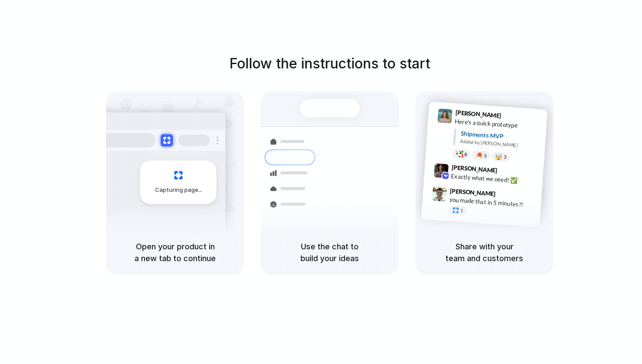 The height and width of the screenshot is (364, 642). What do you see at coordinates (494, 179) in the screenshot?
I see `div: Exactly what we need! ✅` at bounding box center [494, 179].